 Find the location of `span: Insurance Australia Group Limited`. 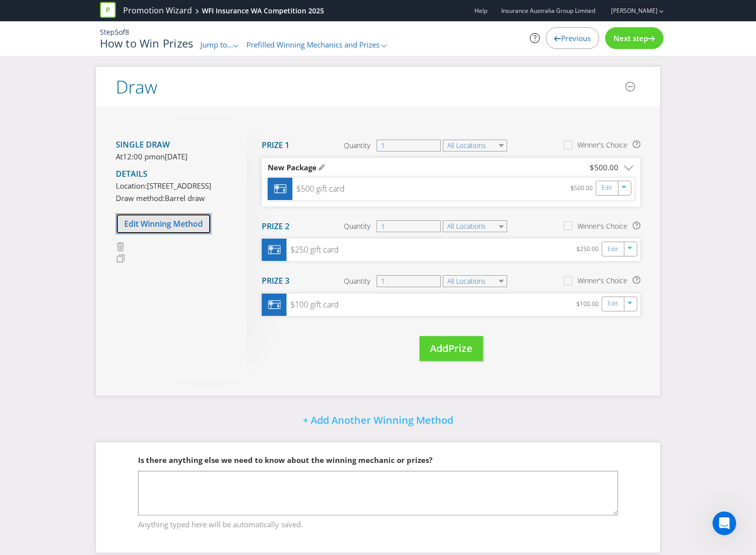

span: Insurance Australia Group Limited is located at coordinates (548, 11).